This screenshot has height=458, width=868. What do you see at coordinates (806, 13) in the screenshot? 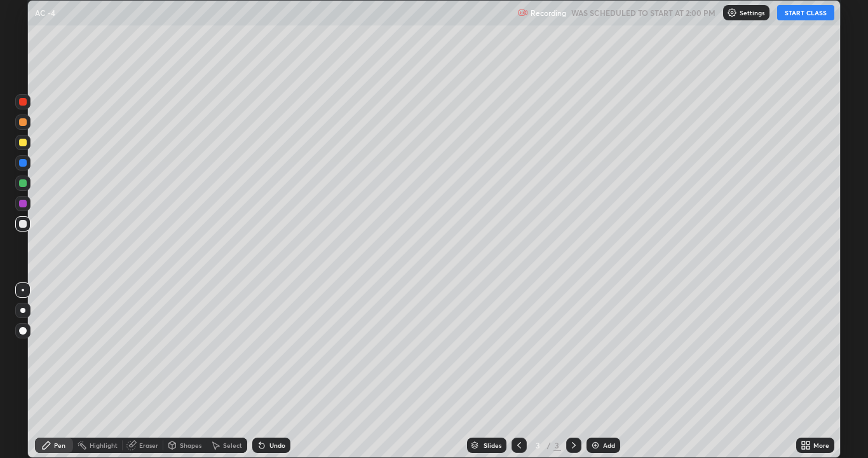
I see `button: START CLASS` at bounding box center [806, 13].